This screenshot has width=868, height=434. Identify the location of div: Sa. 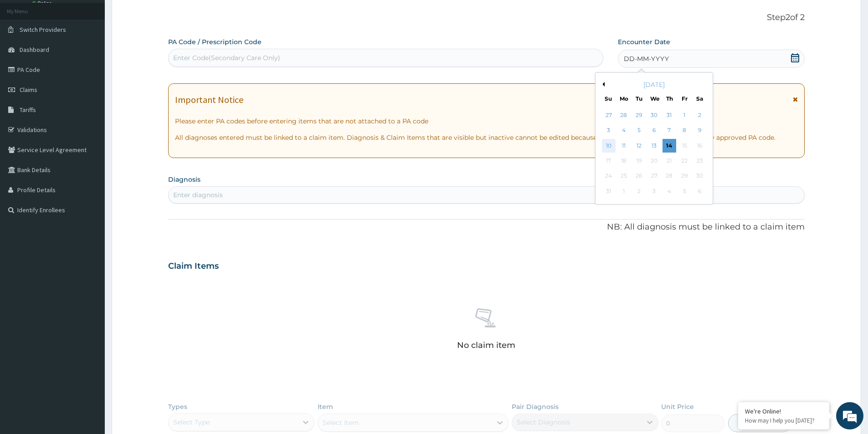
(700, 98).